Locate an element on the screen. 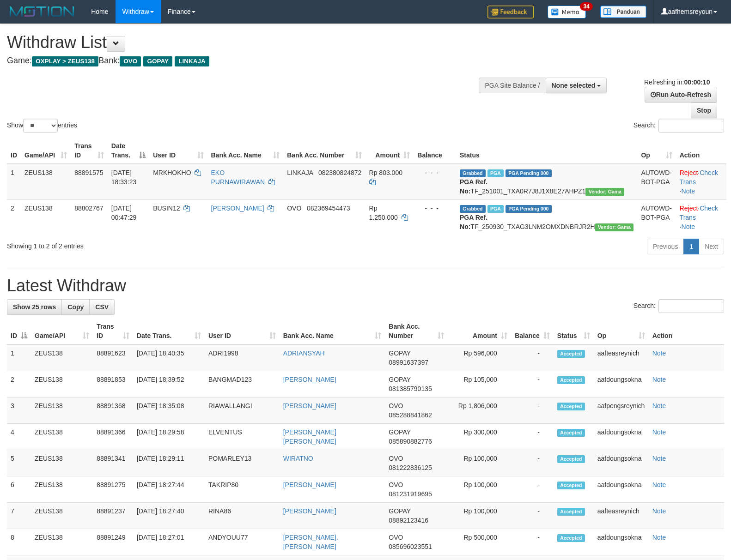 The image size is (731, 560). span: Rp 803.000 is located at coordinates (386, 173).